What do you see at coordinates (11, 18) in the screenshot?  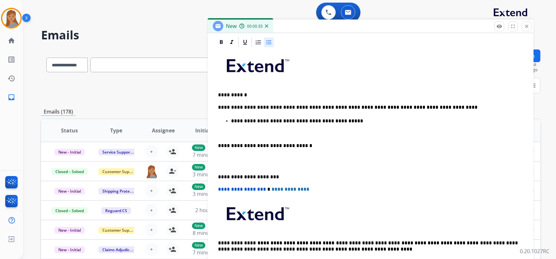 I see `img: avatar` at bounding box center [11, 18].